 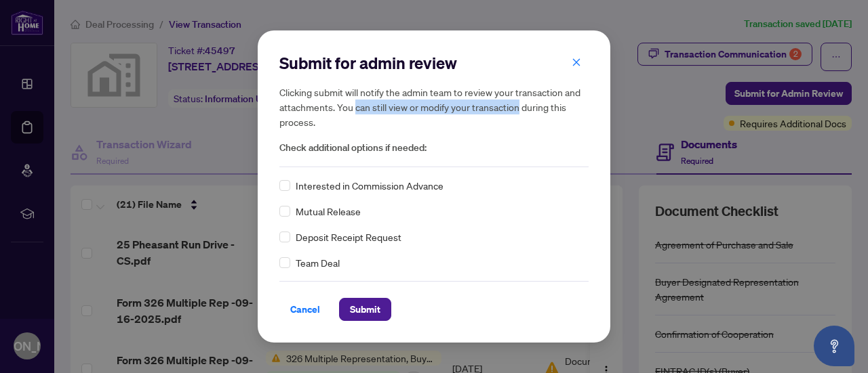 I want to click on span: Mutual Release, so click(x=328, y=211).